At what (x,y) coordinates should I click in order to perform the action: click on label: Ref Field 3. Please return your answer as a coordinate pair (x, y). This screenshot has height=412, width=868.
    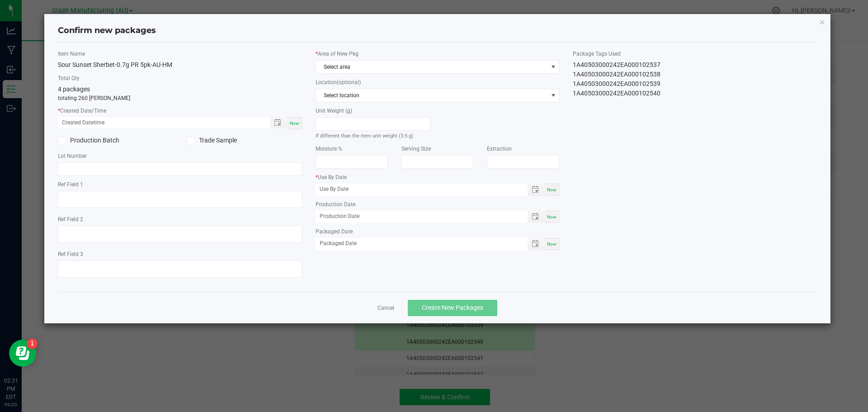
    Looking at the image, I should click on (180, 254).